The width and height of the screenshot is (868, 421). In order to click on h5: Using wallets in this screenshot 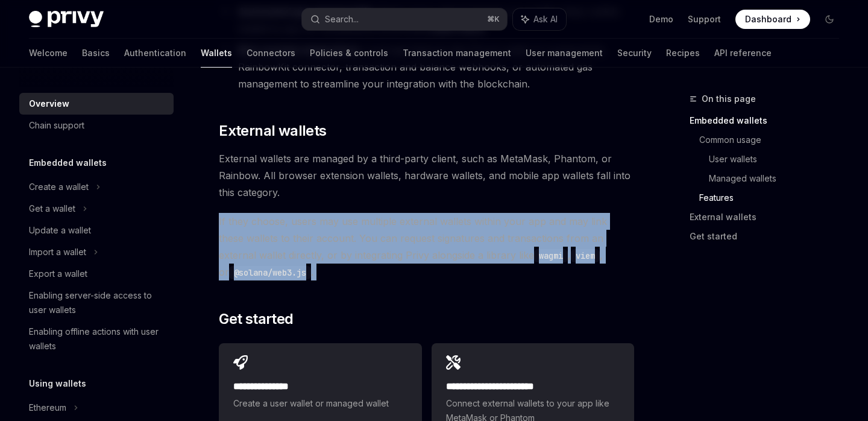, I will do `click(57, 383)`.